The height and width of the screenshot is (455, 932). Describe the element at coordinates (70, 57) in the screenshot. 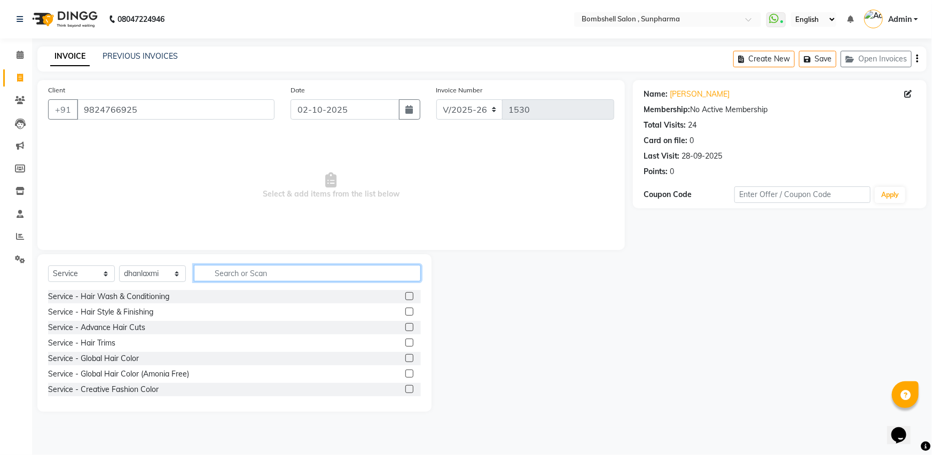

I see `a: INVOICE` at that location.